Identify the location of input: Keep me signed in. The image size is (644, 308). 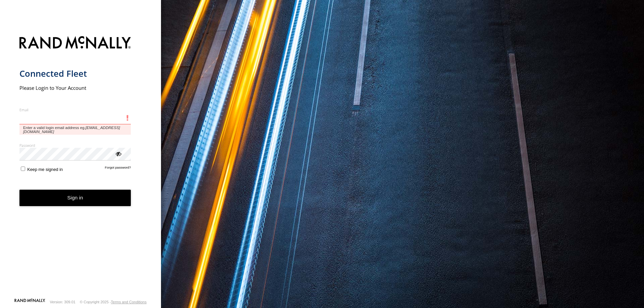
(23, 168).